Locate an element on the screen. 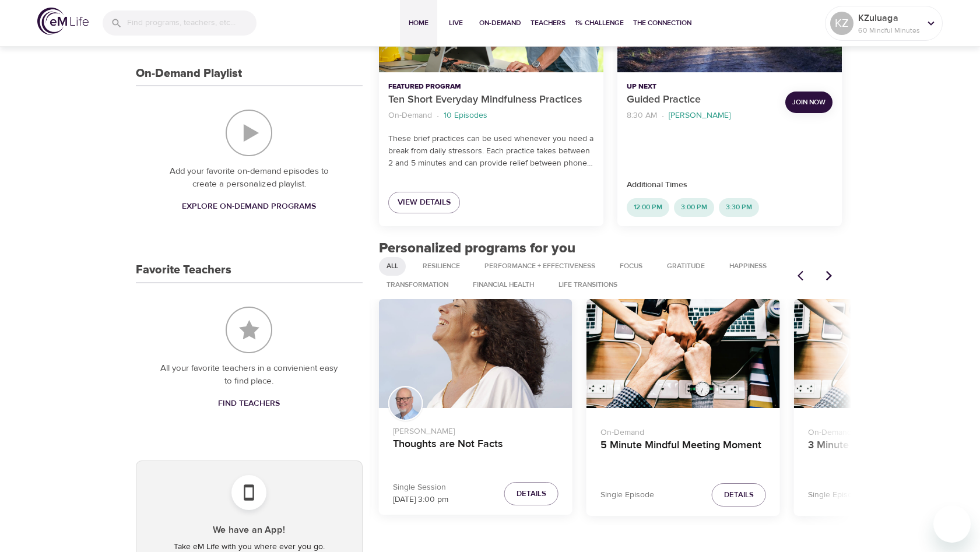 This screenshot has height=552, width=980. span: 3:00 PM is located at coordinates (694, 207).